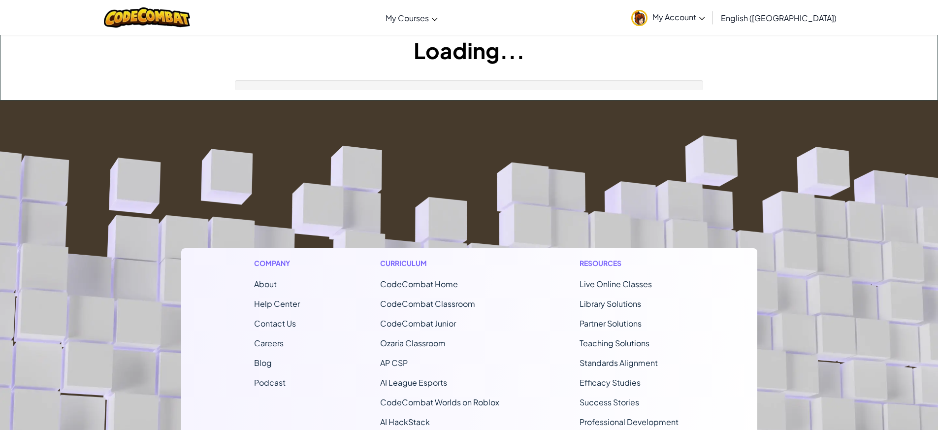 The width and height of the screenshot is (938, 430). What do you see at coordinates (610, 382) in the screenshot?
I see `a: Efficacy Studies` at bounding box center [610, 382].